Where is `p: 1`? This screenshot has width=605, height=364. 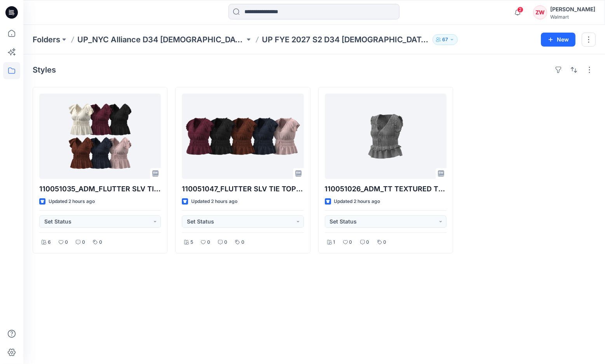 p: 1 is located at coordinates (334, 242).